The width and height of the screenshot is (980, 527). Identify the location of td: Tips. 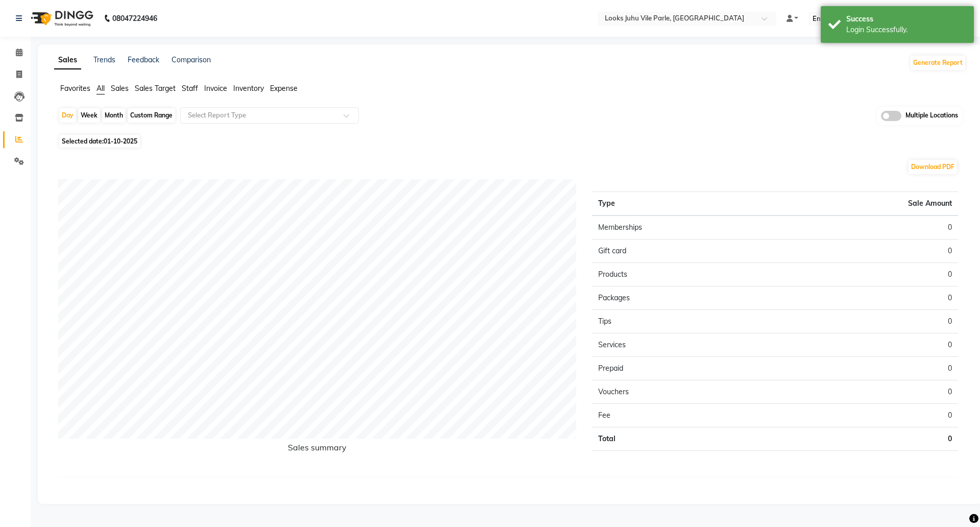
(684, 321).